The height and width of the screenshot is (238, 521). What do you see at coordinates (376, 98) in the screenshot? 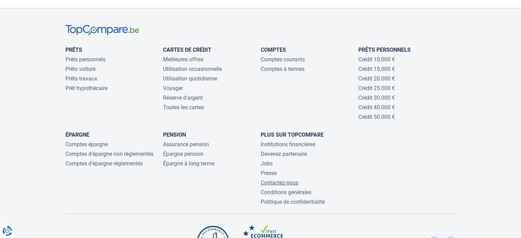
I see `a: Crédit 30.000 €` at bounding box center [376, 98].